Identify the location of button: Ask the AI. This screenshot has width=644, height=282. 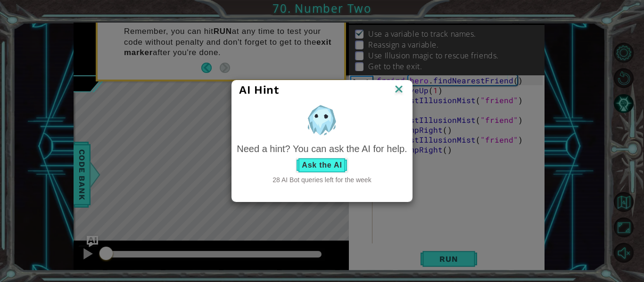
(322, 165).